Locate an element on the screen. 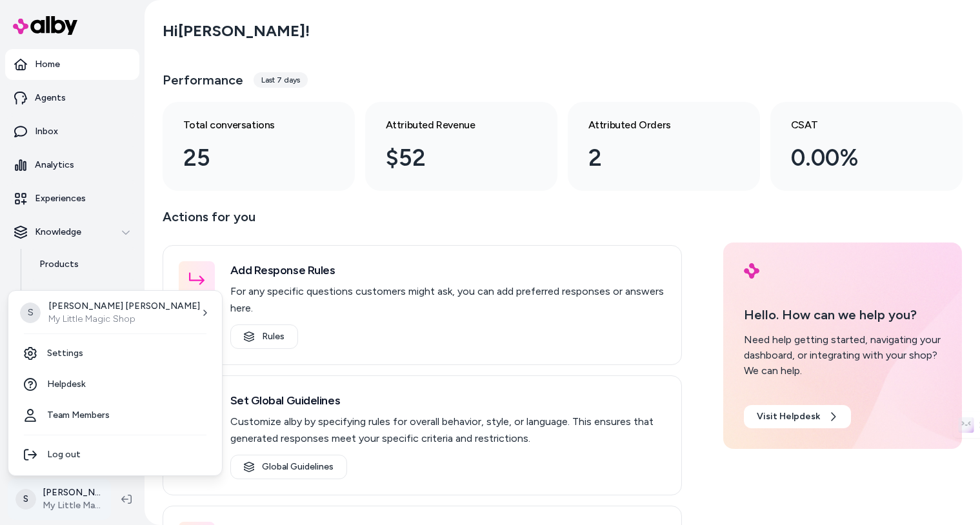 The height and width of the screenshot is (525, 980). a: Team Members is located at coordinates (115, 415).